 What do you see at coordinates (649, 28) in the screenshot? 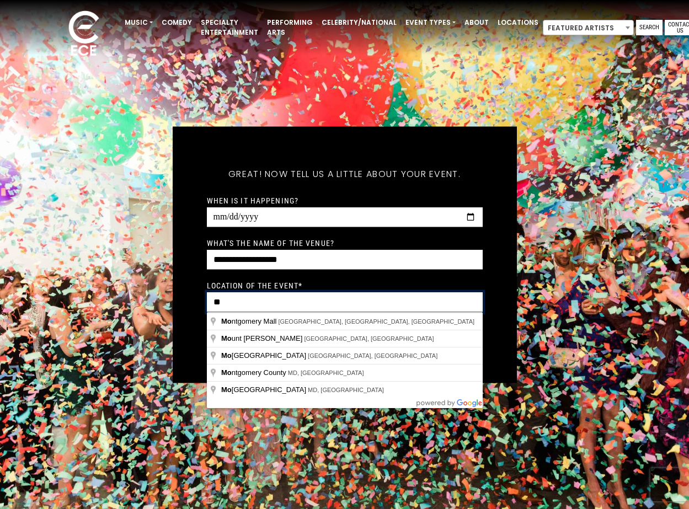
I see `a: Search` at bounding box center [649, 28].